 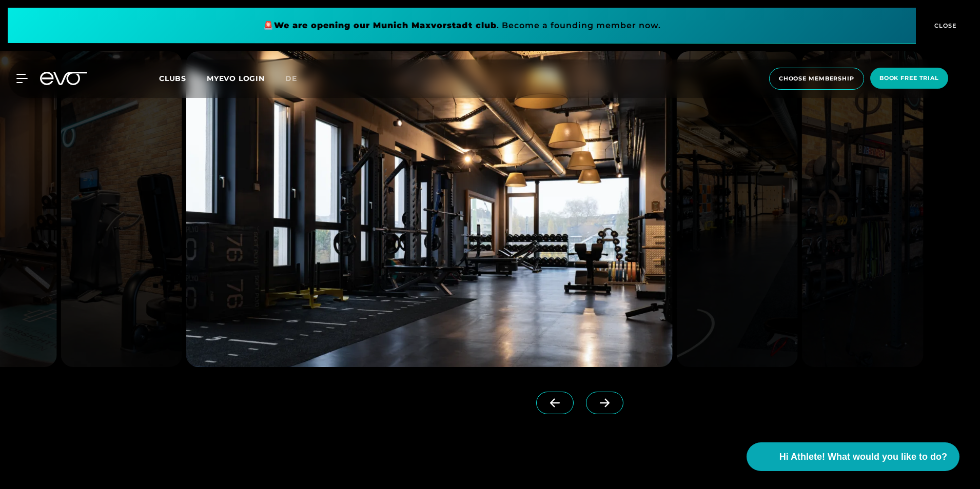 I want to click on button: CLOSE, so click(x=944, y=25).